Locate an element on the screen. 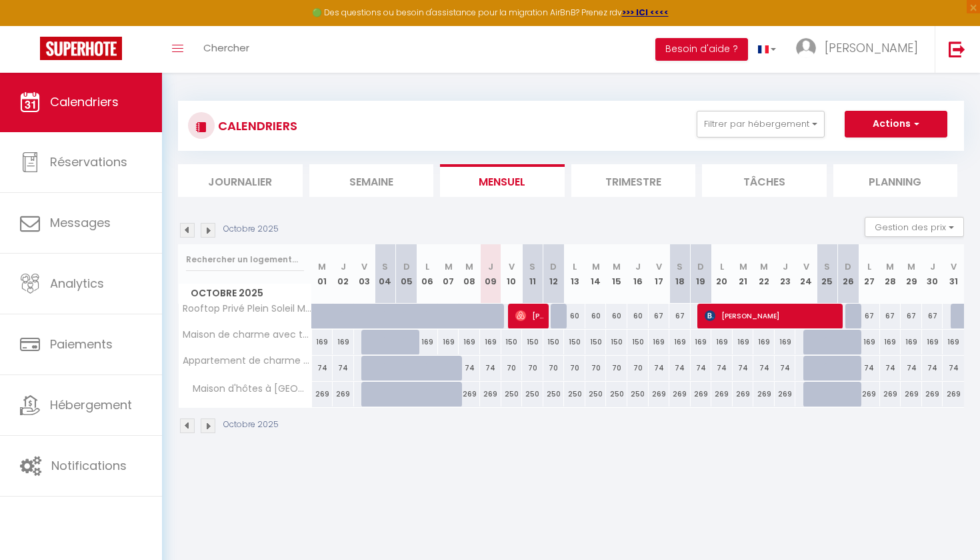 The height and width of the screenshot is (560, 980). img: logout is located at coordinates (957, 49).